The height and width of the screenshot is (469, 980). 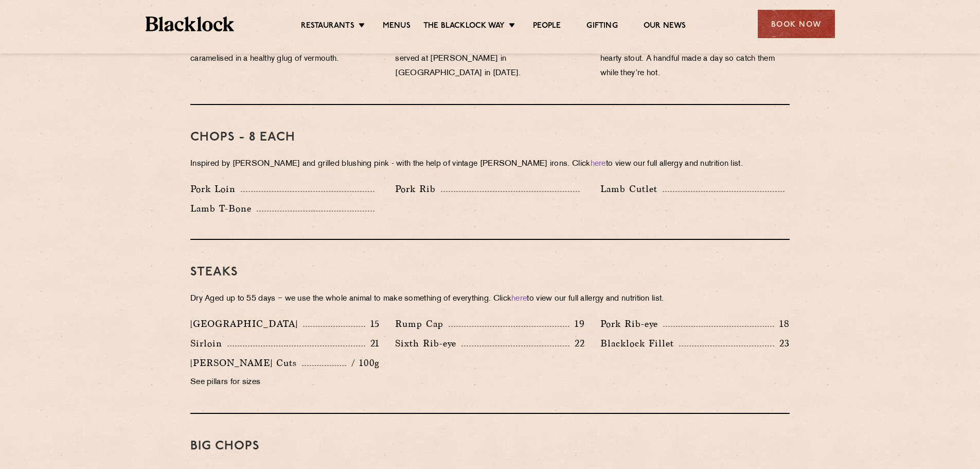 What do you see at coordinates (328, 27) in the screenshot?
I see `a: Restaurants` at bounding box center [328, 27].